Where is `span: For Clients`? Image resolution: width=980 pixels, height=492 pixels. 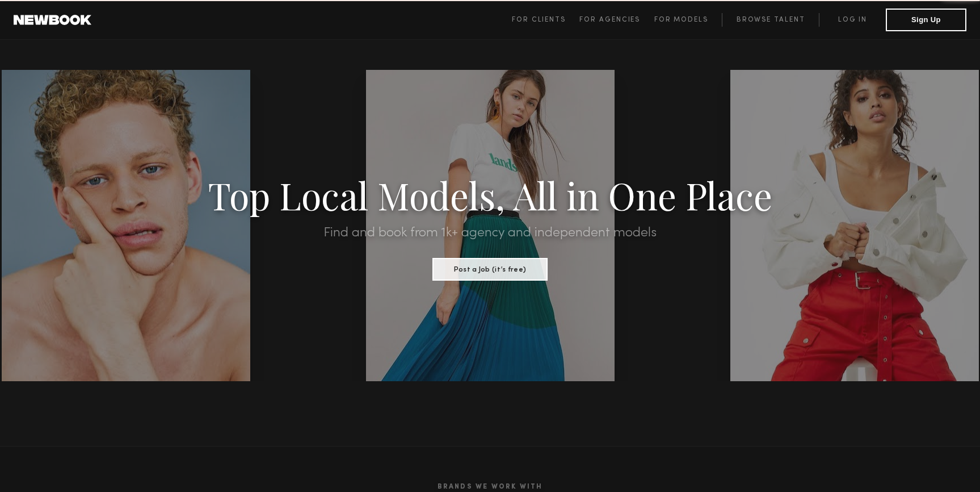
span: For Clients is located at coordinates (538, 20).